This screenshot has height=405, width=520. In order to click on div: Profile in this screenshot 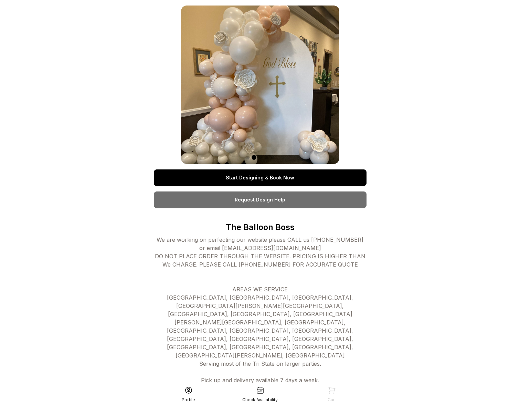, I will do `click(188, 400)`.